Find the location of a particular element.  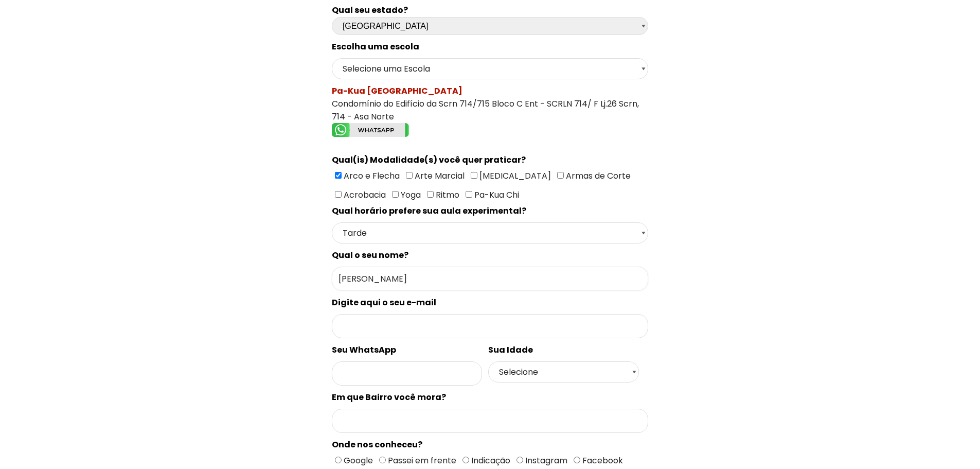

img: whatsapp is located at coordinates (370, 130).